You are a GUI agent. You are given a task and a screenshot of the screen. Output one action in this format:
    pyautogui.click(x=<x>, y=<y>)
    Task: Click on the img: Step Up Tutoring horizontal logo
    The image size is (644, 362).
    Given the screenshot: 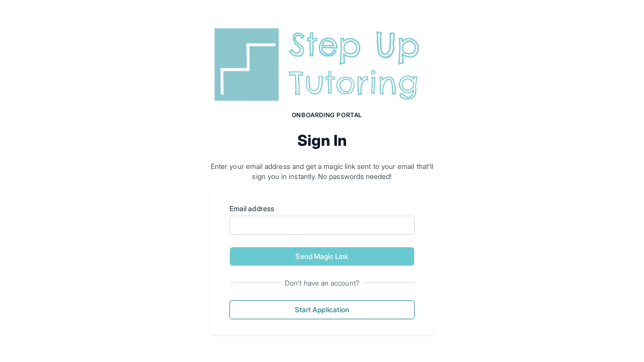 What is the action you would take?
    pyautogui.click(x=322, y=65)
    